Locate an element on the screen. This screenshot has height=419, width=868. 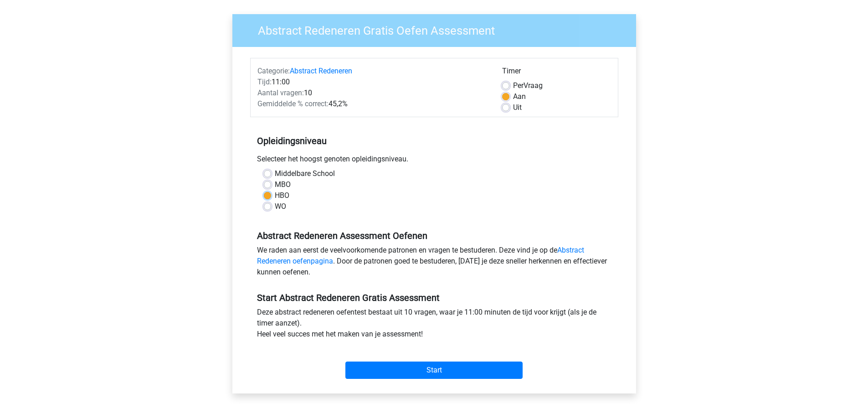
div: Timer is located at coordinates (556, 73).